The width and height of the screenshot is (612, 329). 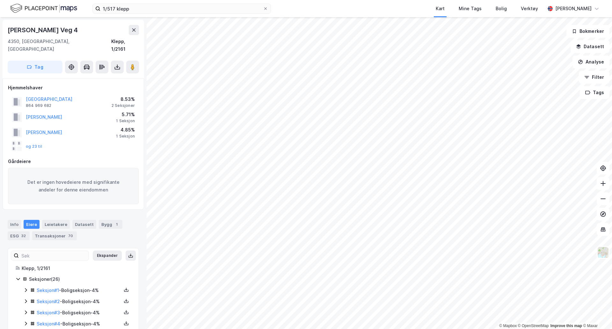 I want to click on button: Tags, so click(x=595, y=92).